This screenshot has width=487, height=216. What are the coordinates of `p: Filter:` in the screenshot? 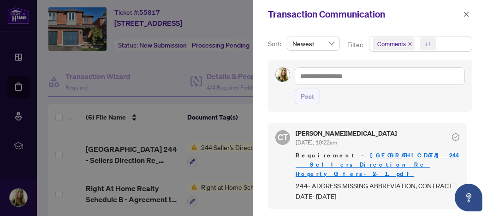 It's located at (356, 45).